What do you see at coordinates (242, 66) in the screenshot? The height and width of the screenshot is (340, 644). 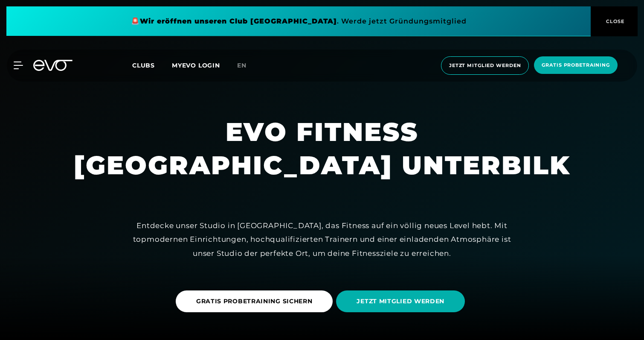 I see `span: en` at bounding box center [242, 66].